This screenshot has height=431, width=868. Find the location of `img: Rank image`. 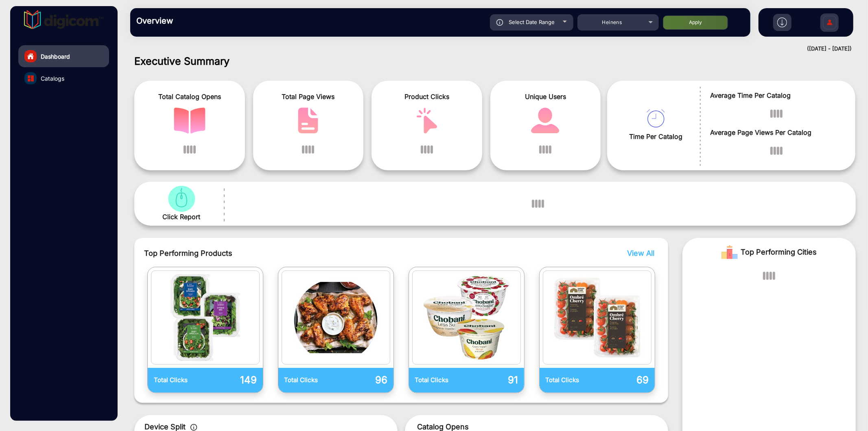

img: Rank image is located at coordinates (730, 252).